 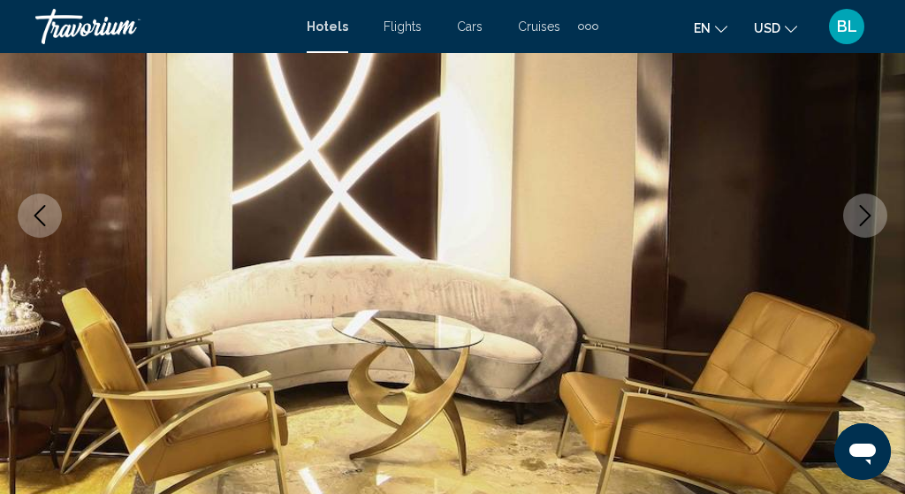 What do you see at coordinates (469, 27) in the screenshot?
I see `a: Cars` at bounding box center [469, 27].